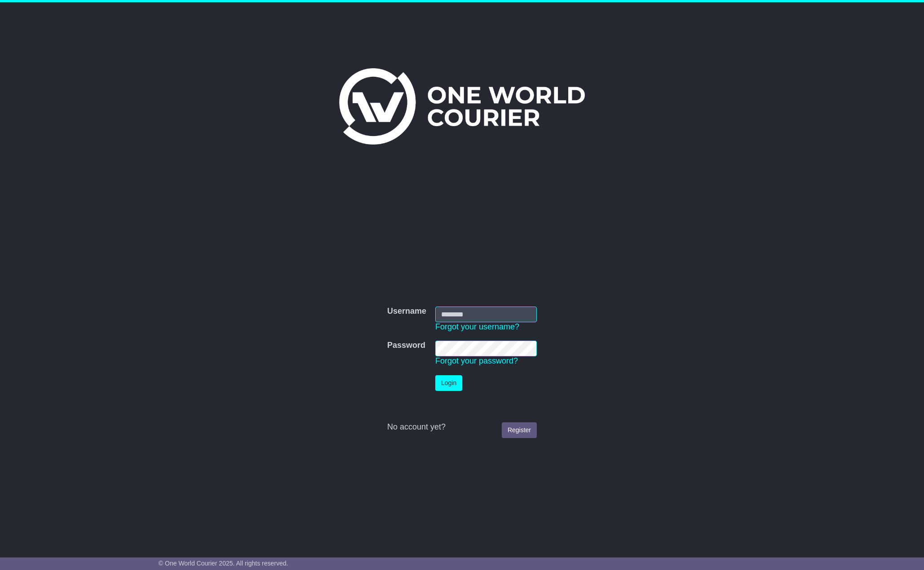  Describe the element at coordinates (462, 427) in the screenshot. I see `div: No account yet?` at that location.